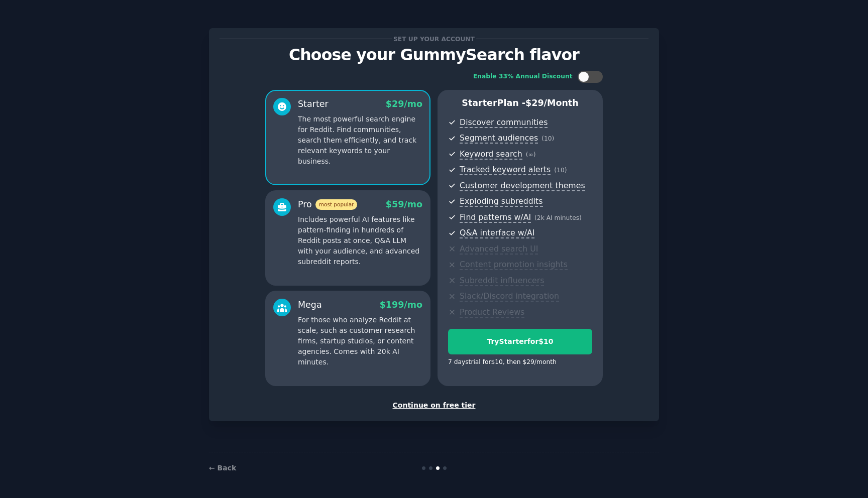 The height and width of the screenshot is (498, 868). Describe the element at coordinates (498, 138) in the screenshot. I see `span: Segment audiences` at that location.